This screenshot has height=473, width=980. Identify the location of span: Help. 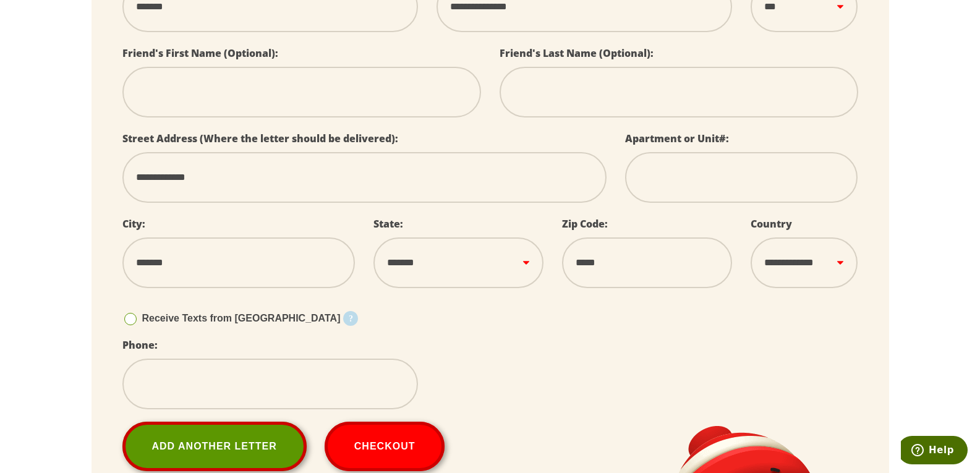
(40, 14).